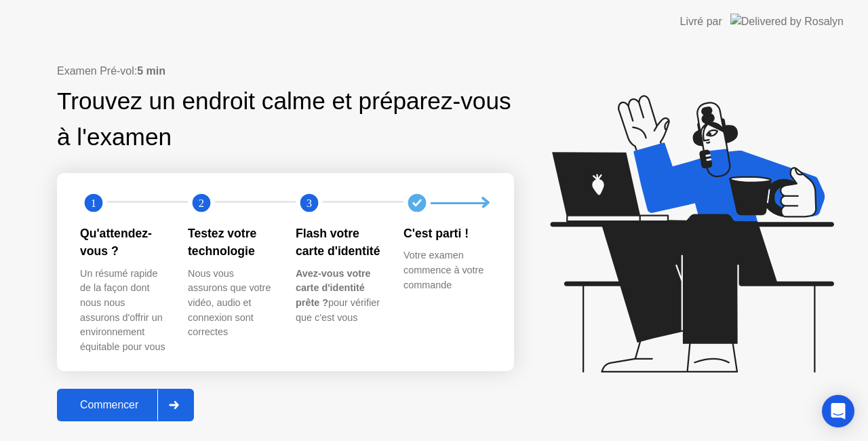 This screenshot has width=868, height=441. What do you see at coordinates (838, 411) in the screenshot?
I see `div: Open Intercom Messenger` at bounding box center [838, 411].